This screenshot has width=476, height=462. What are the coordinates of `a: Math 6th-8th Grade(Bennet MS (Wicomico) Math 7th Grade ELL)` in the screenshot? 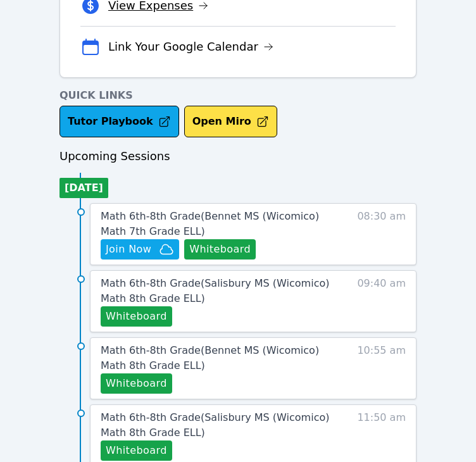 It's located at (215, 224).